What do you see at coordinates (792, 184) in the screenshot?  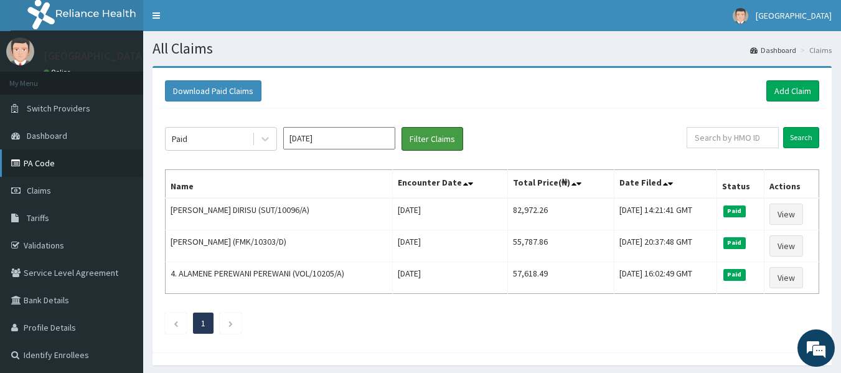 I see `th: Actions` at bounding box center [792, 184].